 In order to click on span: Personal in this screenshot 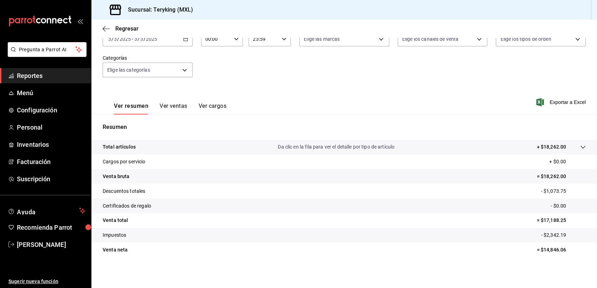, I will do `click(51, 127)`.